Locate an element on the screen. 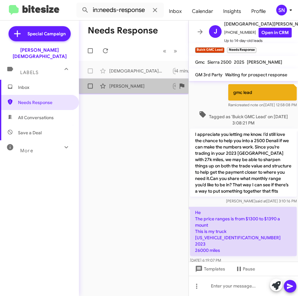 This screenshot has height=296, width=298. span: Insights is located at coordinates (232, 11).